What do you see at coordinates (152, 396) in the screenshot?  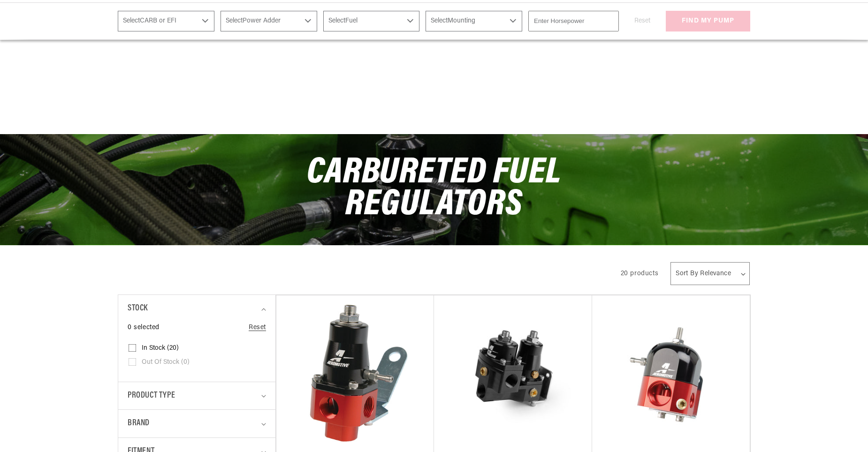 I see `span: Product type` at bounding box center [152, 396].